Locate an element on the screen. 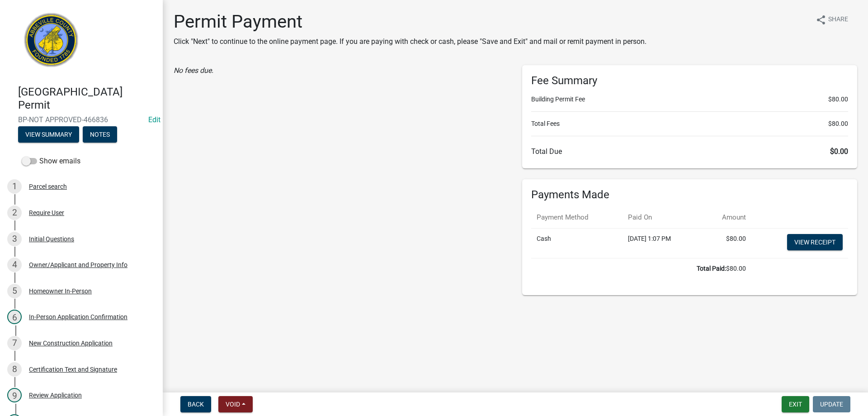 Image resolution: width=868 pixels, height=416 pixels. th: Payment Method is located at coordinates (577, 217).